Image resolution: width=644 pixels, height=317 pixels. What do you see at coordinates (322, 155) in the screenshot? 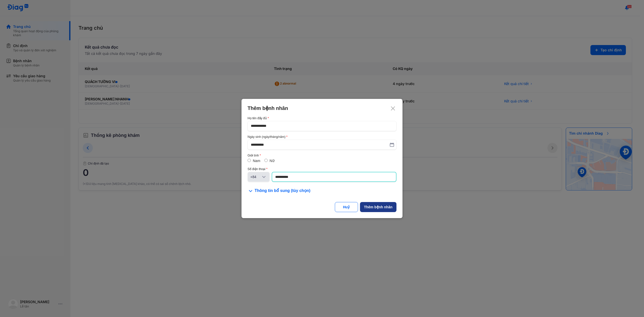
I see `div: Giới tính` at bounding box center [322, 155].